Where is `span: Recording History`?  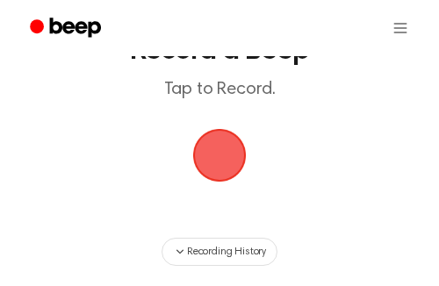 span: Recording History is located at coordinates (227, 252).